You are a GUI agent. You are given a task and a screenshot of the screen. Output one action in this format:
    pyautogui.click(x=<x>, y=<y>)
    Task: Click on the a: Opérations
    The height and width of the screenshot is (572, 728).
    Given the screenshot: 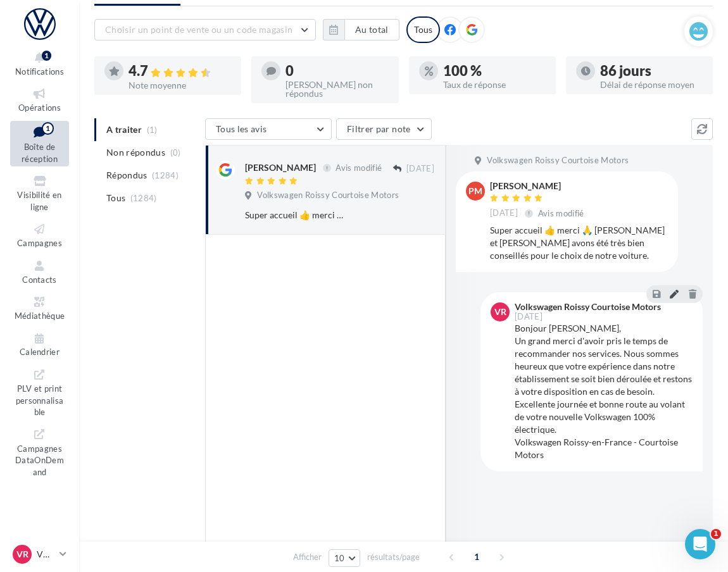 What is the action you would take?
    pyautogui.click(x=39, y=99)
    